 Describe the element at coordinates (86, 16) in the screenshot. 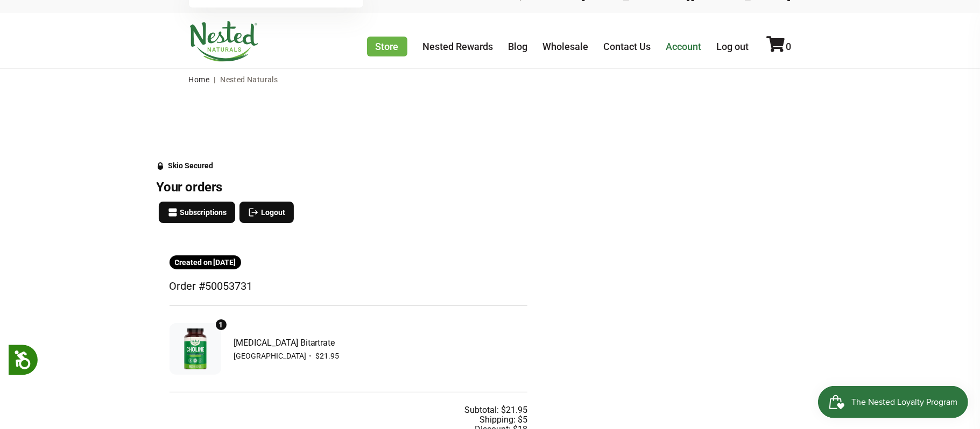

I see `span: The Nested Loyalty Program` at that location.